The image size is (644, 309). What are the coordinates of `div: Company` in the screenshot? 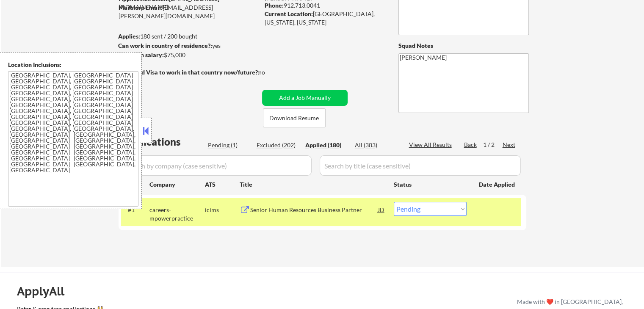 It's located at (177, 184).